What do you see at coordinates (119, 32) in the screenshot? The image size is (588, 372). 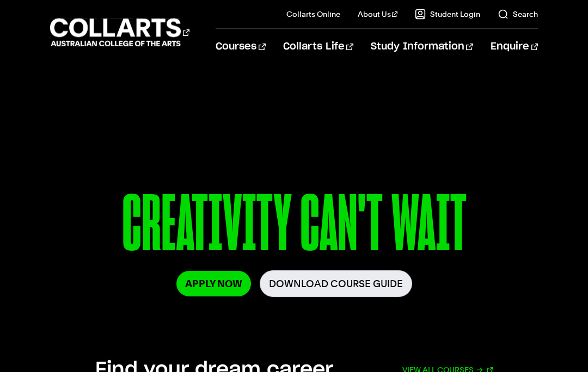 I see `div: Go to homepage` at bounding box center [119, 32].